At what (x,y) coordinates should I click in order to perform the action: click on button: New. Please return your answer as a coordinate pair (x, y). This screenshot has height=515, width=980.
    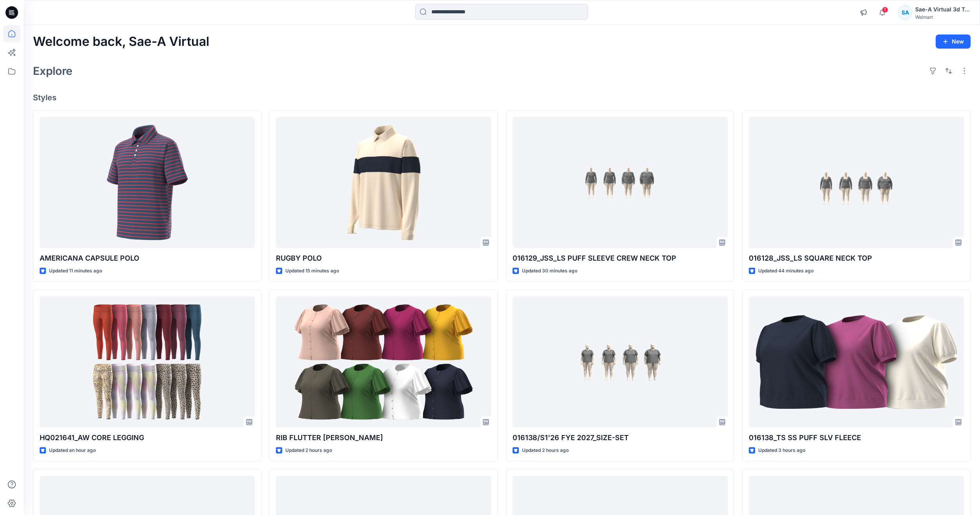
    Looking at the image, I should click on (953, 41).